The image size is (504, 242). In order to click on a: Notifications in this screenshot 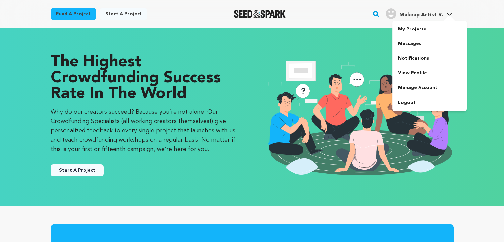, I will do `click(429, 58)`.